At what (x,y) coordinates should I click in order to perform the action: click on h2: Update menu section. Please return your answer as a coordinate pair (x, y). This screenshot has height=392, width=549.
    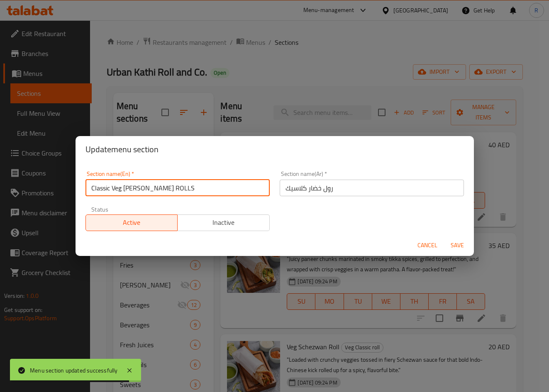
    Looking at the image, I should click on (275, 149).